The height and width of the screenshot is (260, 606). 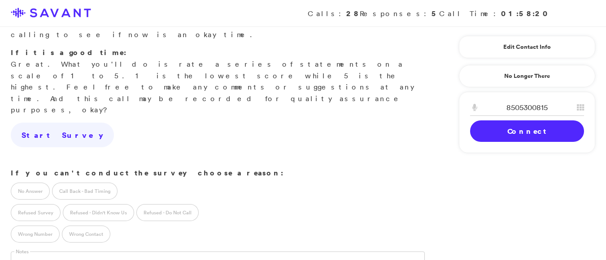 I want to click on a: Edit Contact Info, so click(x=527, y=47).